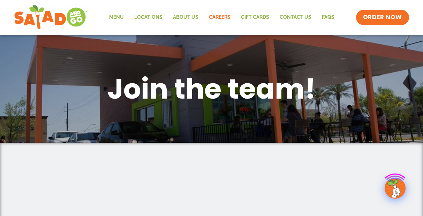 This screenshot has height=216, width=423. What do you see at coordinates (51, 17) in the screenshot?
I see `img: new-SAG-logo-768×292` at bounding box center [51, 17].